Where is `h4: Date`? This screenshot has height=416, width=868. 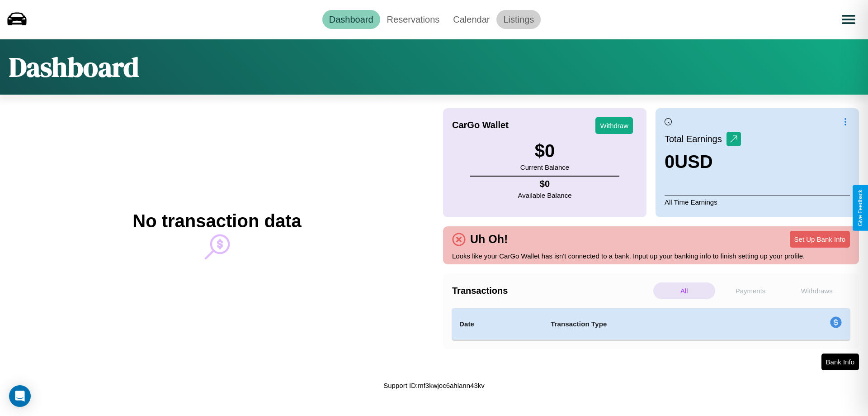 h4: Date is located at coordinates (498, 324).